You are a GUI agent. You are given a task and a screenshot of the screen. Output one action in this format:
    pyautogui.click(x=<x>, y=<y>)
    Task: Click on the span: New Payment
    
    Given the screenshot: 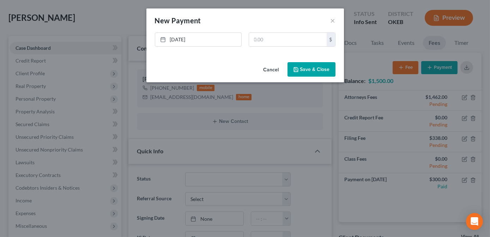 What is the action you would take?
    pyautogui.click(x=178, y=20)
    